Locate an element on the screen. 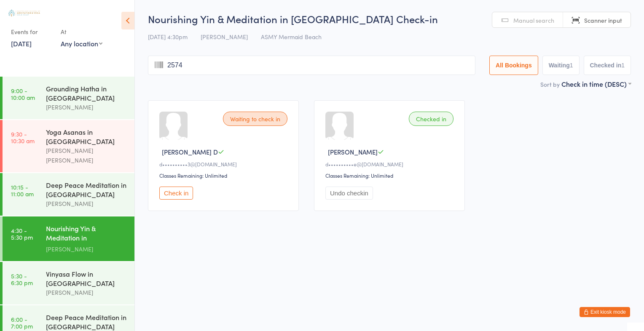 The height and width of the screenshot is (331, 644). label: Sort by is located at coordinates (550, 84).